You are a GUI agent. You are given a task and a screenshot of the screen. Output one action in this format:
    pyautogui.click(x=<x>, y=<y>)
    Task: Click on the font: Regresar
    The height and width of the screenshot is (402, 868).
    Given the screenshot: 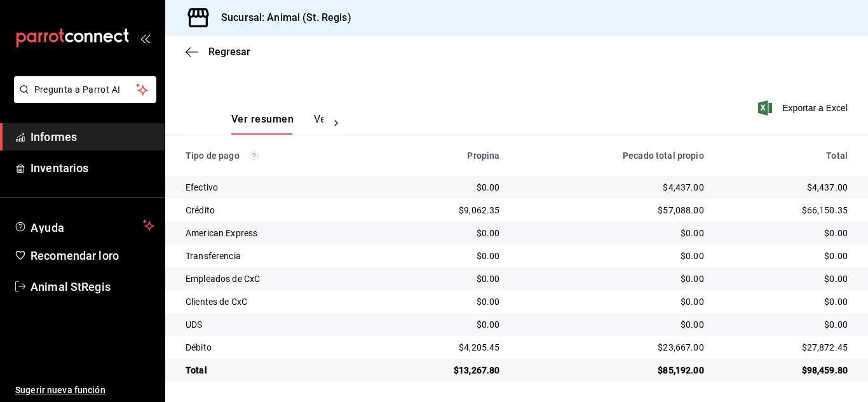 What is the action you would take?
    pyautogui.click(x=229, y=51)
    